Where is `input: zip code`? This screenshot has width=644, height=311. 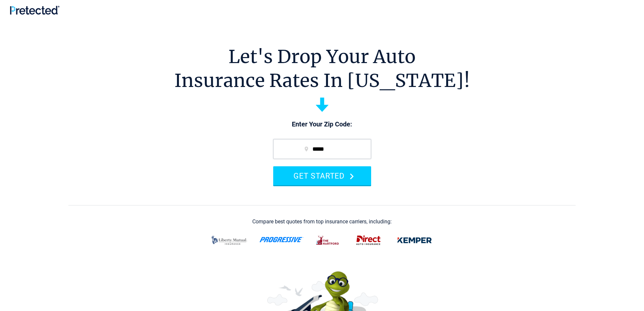
input: zip code is located at coordinates (322, 149).